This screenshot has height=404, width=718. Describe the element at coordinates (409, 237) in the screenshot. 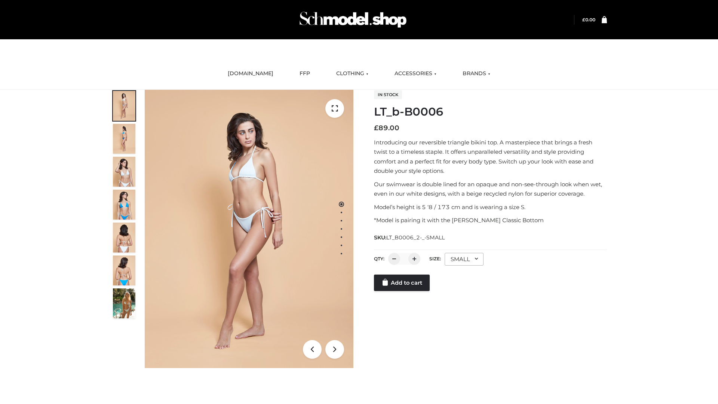

I see `span: SKU:` at that location.